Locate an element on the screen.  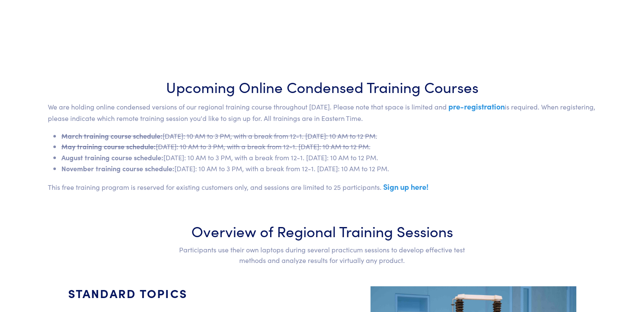
span: May training course schedule: is located at coordinates (108, 147).